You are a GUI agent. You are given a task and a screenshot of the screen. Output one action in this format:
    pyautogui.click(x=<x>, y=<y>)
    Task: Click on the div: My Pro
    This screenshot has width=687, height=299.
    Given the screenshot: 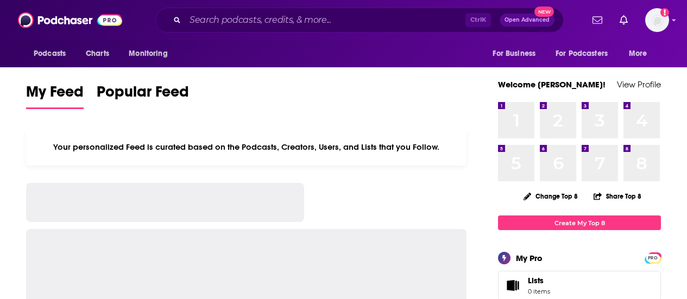 What is the action you would take?
    pyautogui.click(x=529, y=258)
    